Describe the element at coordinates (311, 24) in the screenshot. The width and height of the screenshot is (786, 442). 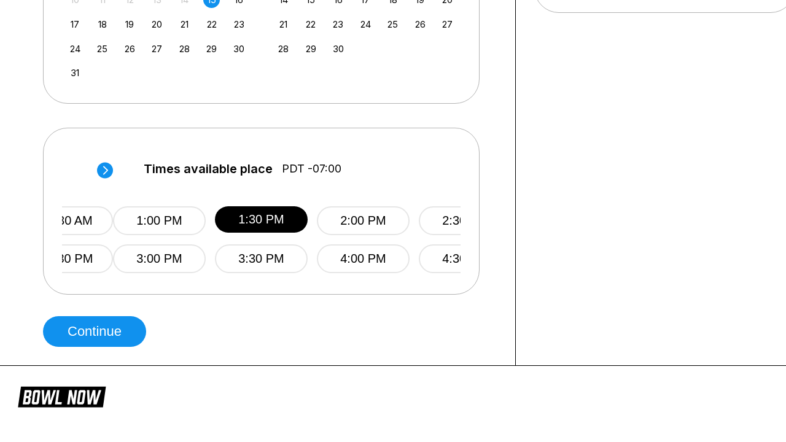
I see `div: Choose Monday, September 22nd, 2025` at that location.